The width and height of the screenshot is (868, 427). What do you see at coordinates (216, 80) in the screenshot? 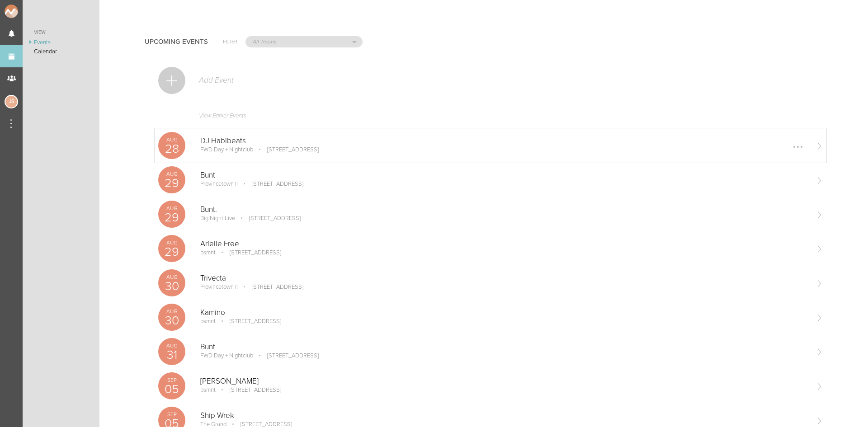
I see `p: Add Event` at bounding box center [216, 80].